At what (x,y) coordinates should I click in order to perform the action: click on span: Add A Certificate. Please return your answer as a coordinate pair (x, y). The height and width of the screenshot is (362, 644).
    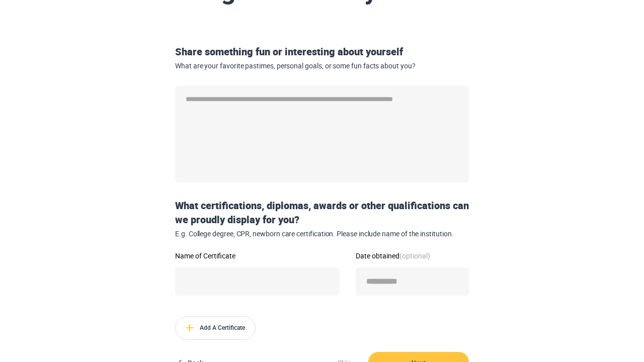
    Looking at the image, I should click on (216, 328).